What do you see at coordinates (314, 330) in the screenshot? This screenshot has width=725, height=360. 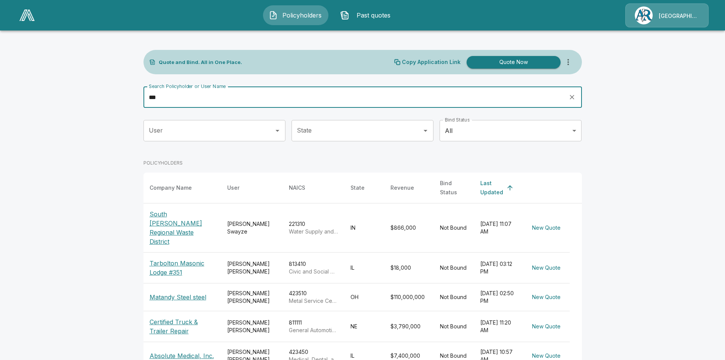 I see `p: General Automotive Repair` at bounding box center [314, 330].